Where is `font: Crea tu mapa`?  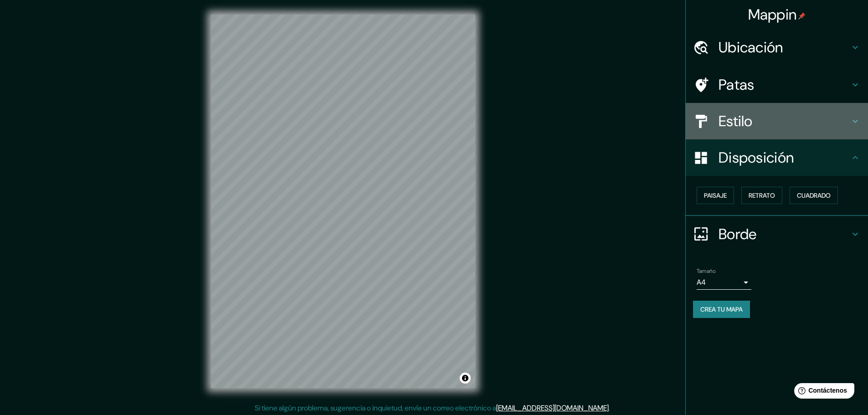 font: Crea tu mapa is located at coordinates (721, 309).